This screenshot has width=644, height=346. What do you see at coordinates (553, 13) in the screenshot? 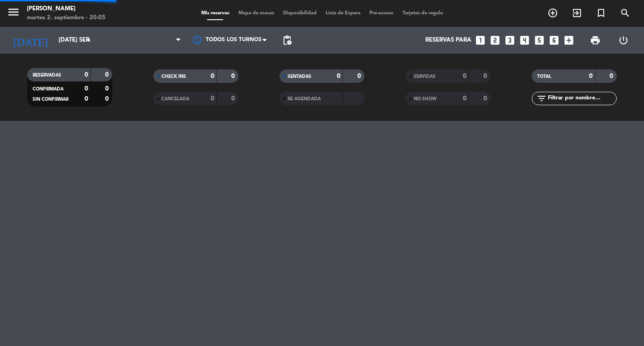
I see `i: add_circle_outline` at bounding box center [553, 13].